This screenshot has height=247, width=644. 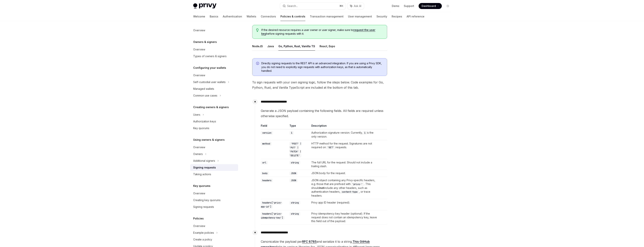 What do you see at coordinates (203, 240) in the screenshot?
I see `div: Create a policy` at bounding box center [203, 240].